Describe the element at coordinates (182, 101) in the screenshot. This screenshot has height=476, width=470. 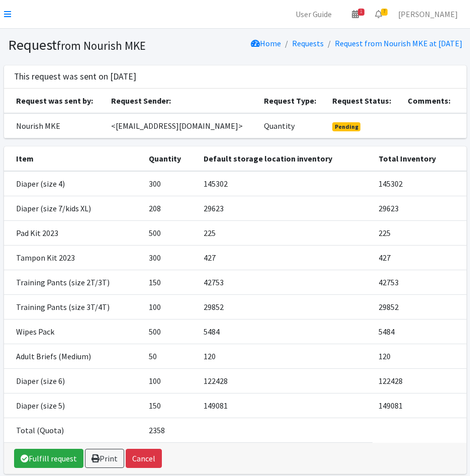
I see `th: Request Sender:` at that location.